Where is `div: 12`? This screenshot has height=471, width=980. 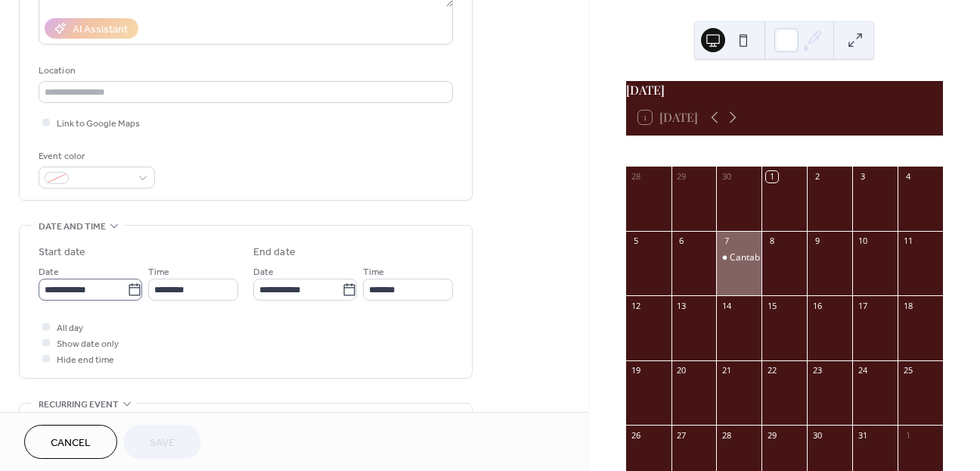
div: 12 is located at coordinates (637, 305).